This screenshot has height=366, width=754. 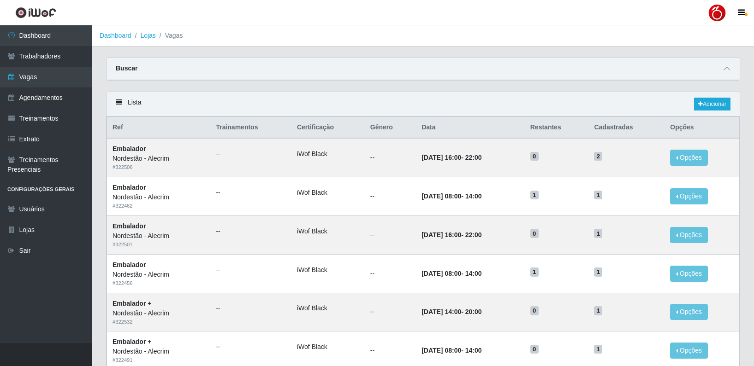 What do you see at coordinates (470, 128) in the screenshot?
I see `th: Data` at bounding box center [470, 128].